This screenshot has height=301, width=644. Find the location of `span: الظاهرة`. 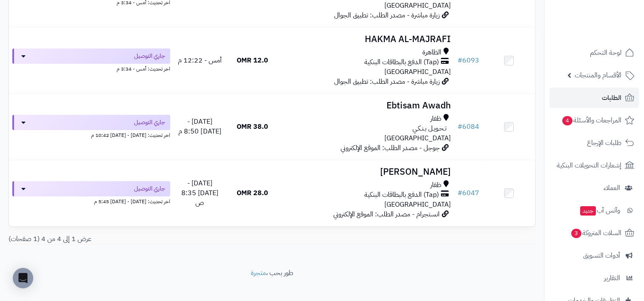

span: الظاهرة is located at coordinates (431, 52).